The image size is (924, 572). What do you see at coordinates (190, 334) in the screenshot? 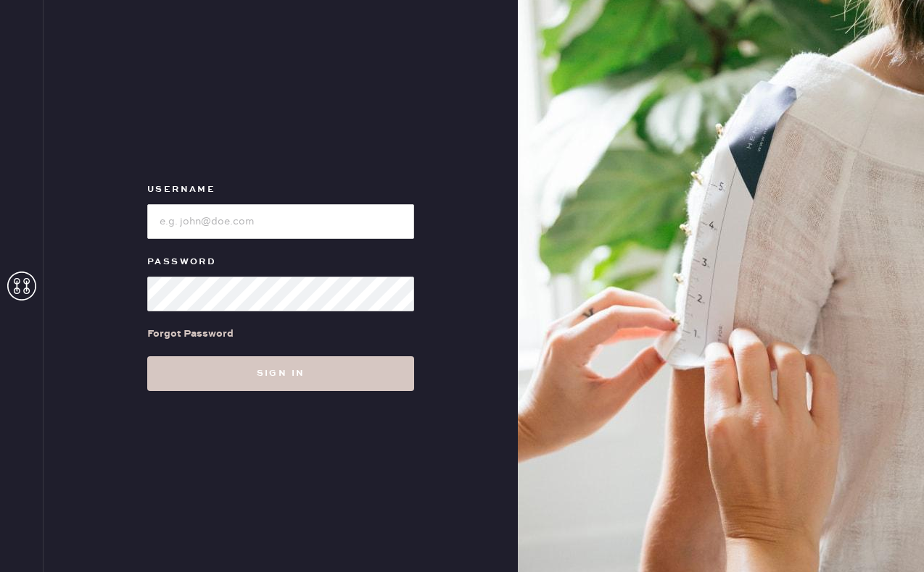
I see `div: Forgot Password` at bounding box center [190, 334].